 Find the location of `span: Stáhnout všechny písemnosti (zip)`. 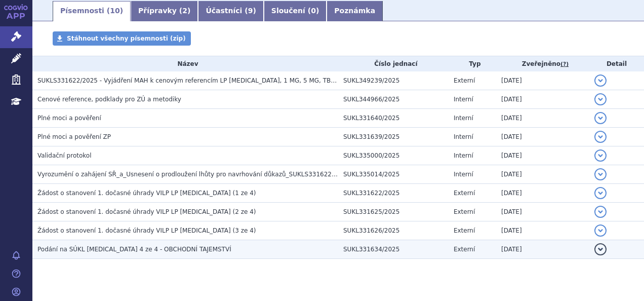

span: Stáhnout všechny písemnosti (zip) is located at coordinates (126, 38).